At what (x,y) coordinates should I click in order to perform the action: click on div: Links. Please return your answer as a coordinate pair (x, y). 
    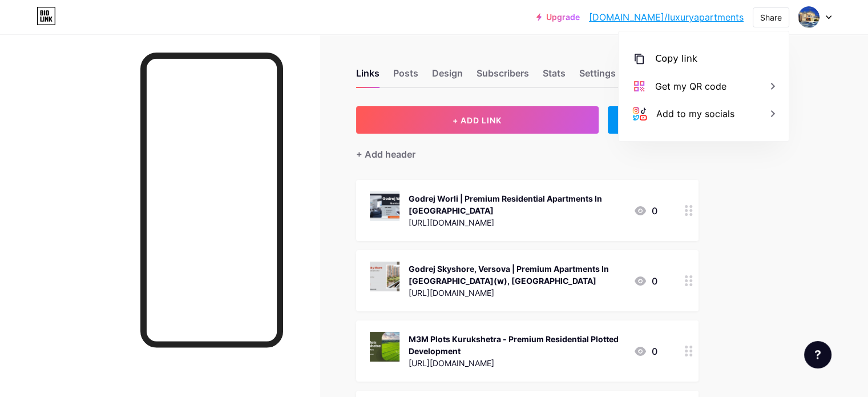
    Looking at the image, I should click on (367, 76).